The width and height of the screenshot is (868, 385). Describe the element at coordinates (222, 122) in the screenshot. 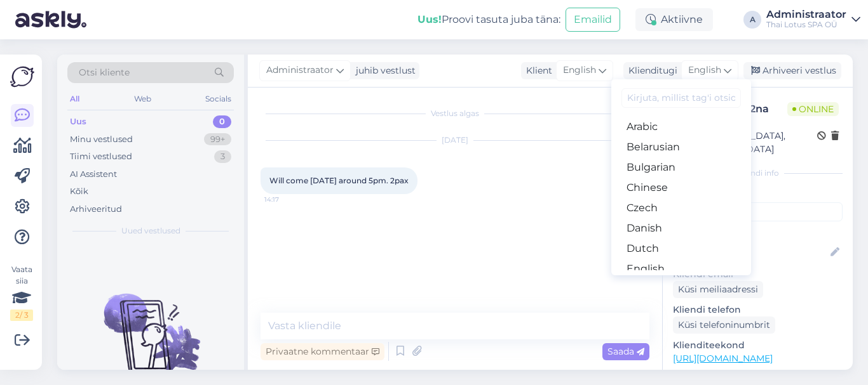

I see `div: 0` at that location.